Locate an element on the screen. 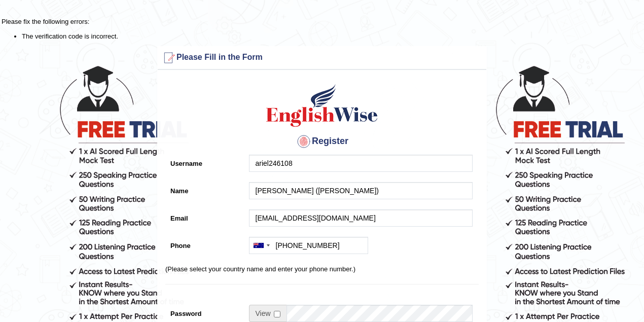 Image resolution: width=644 pixels, height=322 pixels. p: Please fix the following errors: is located at coordinates (322, 21).